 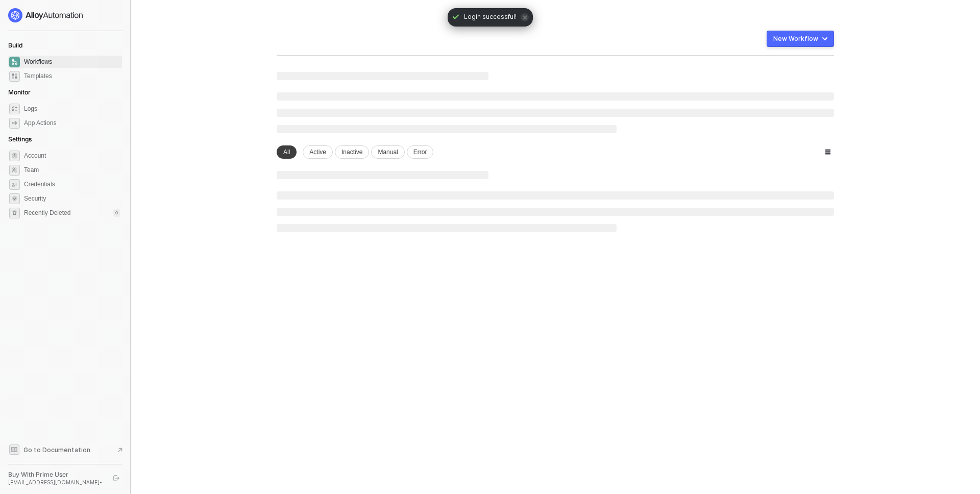 What do you see at coordinates (456, 17) in the screenshot?
I see `span: icon-check` at bounding box center [456, 17].